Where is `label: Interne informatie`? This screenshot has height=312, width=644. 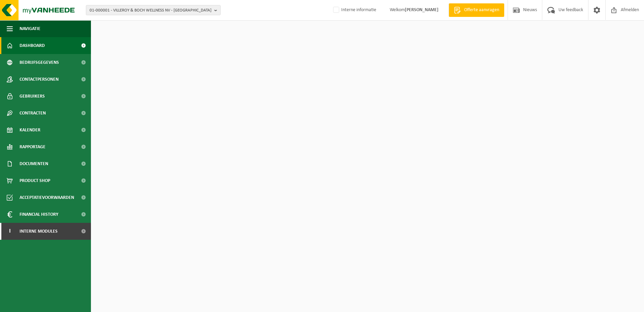 label: Interne informatie is located at coordinates (354, 11).